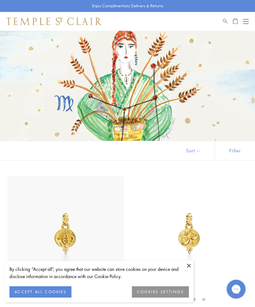 This screenshot has width=255, height=307. I want to click on button: ACCEPT ALL COOKIES, so click(40, 292).